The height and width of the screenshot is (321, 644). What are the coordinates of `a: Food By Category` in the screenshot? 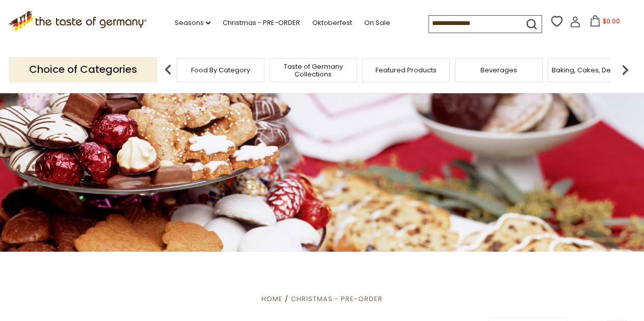 It's located at (221, 70).